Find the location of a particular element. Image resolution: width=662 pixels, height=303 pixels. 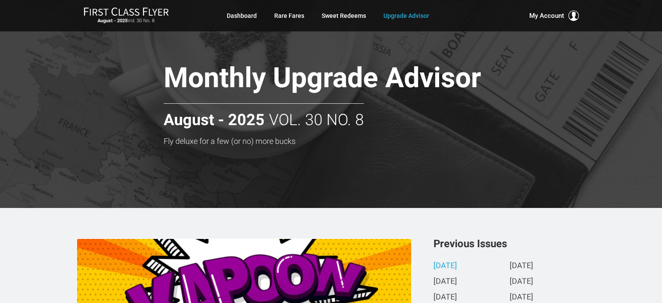

a: Dashboard is located at coordinates (242, 16).